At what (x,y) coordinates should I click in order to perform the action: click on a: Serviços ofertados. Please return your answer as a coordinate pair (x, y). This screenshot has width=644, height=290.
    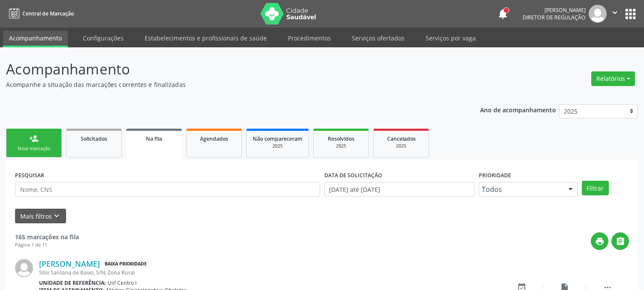
    Looking at the image, I should click on (378, 38).